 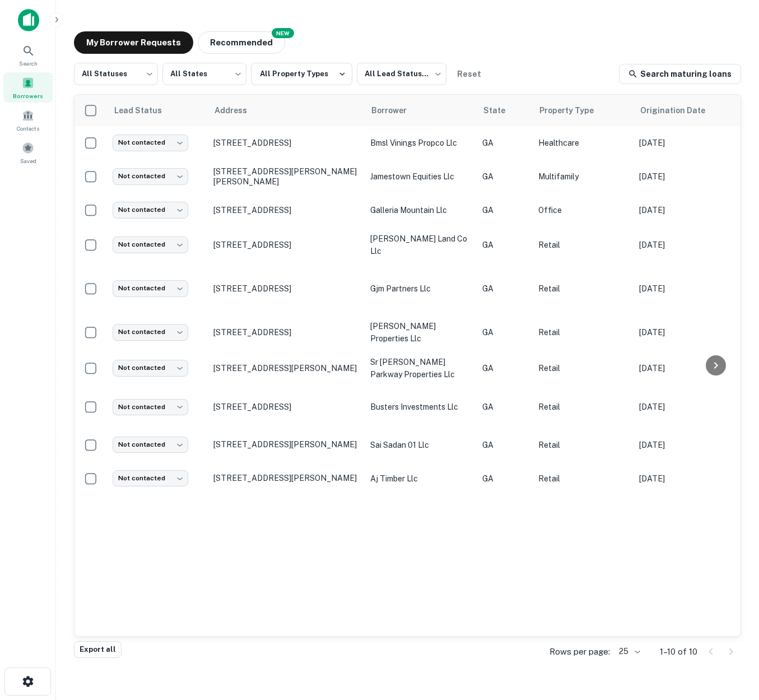 I want to click on a: Contacts, so click(x=28, y=120).